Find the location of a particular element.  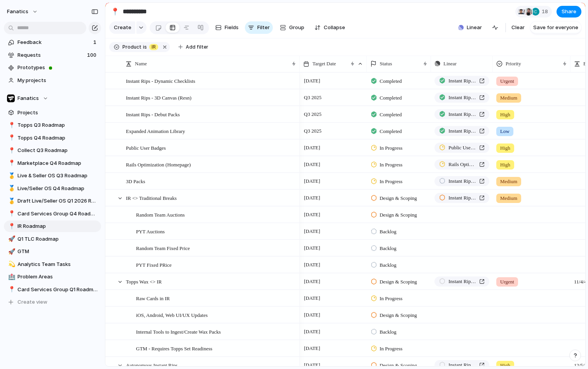

span: Fields is located at coordinates (232, 27).